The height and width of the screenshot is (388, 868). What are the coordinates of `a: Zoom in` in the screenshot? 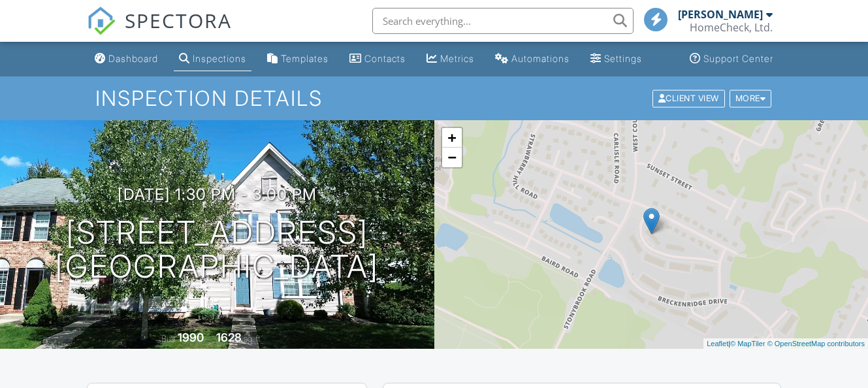 It's located at (452, 138).